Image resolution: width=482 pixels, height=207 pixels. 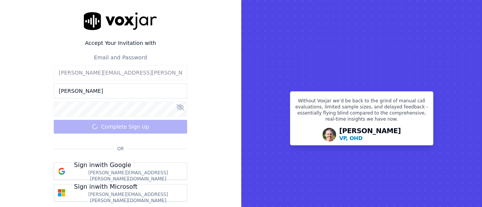 I want to click on p: VP, OHD, so click(x=351, y=138).